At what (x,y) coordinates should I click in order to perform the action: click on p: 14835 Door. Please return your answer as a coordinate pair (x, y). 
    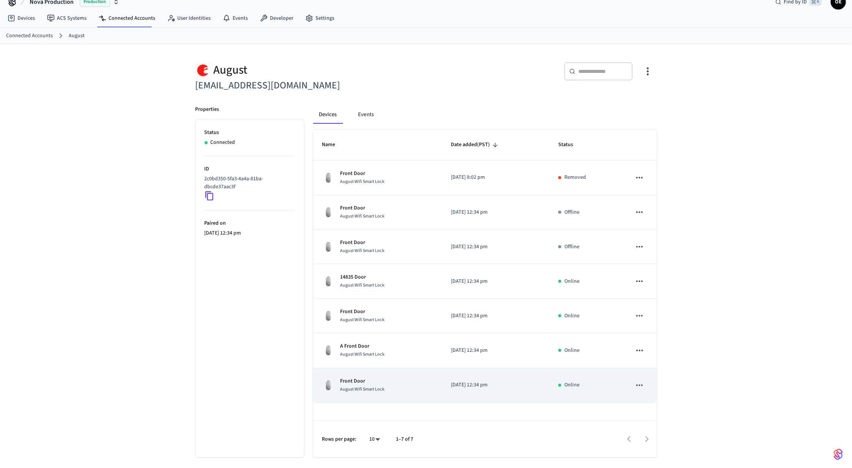
    Looking at the image, I should click on (362, 277).